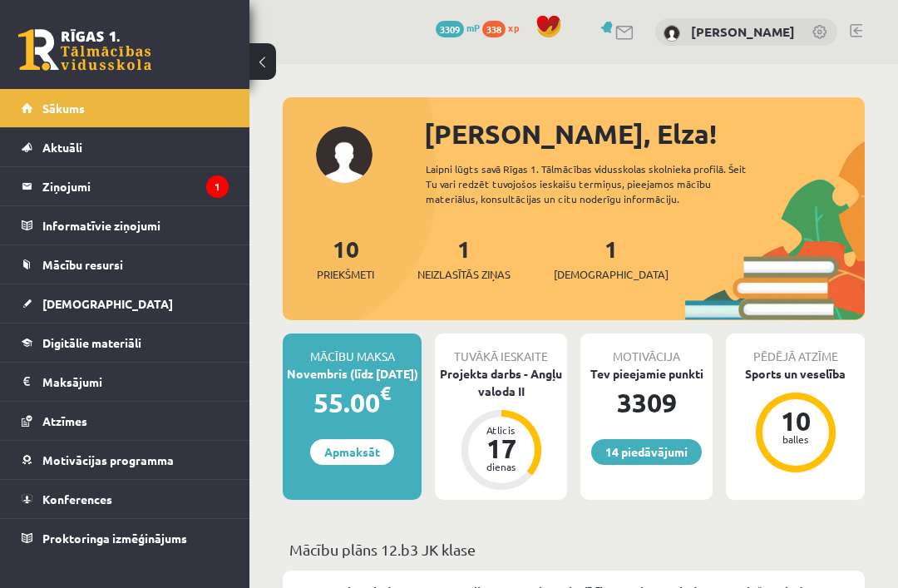 The width and height of the screenshot is (898, 588). What do you see at coordinates (351, 451) in the screenshot?
I see `a: Apmaksāt` at bounding box center [351, 451].